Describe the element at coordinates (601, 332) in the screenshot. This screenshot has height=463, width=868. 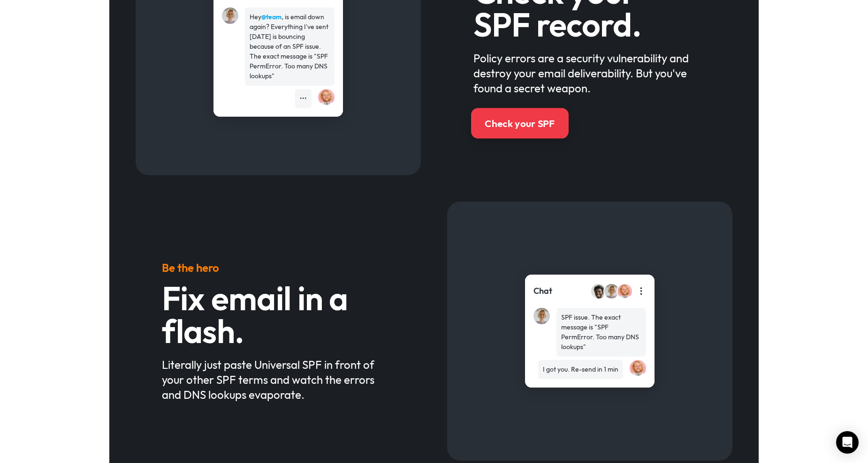
I see `div: SPF issue. The exact message is "SPF PermError. Too many DNS lookups"` at that location.